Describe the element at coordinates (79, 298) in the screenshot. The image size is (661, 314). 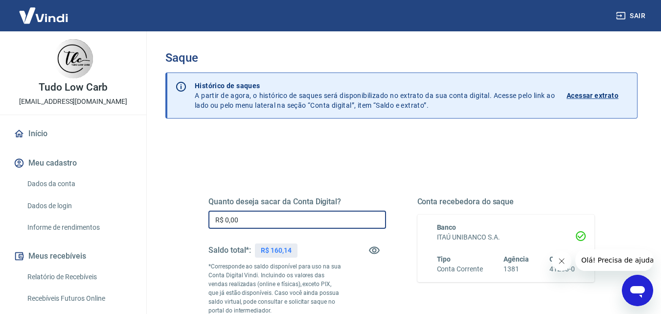
I see `a: Recebíveis Futuros Online` at that location.